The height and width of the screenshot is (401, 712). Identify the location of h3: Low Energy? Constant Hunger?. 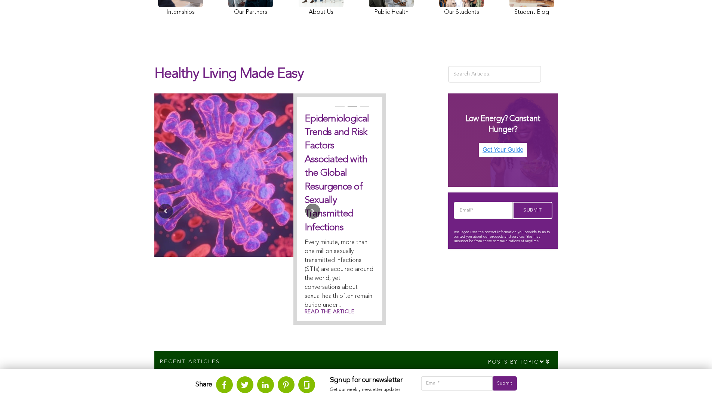
(503, 124).